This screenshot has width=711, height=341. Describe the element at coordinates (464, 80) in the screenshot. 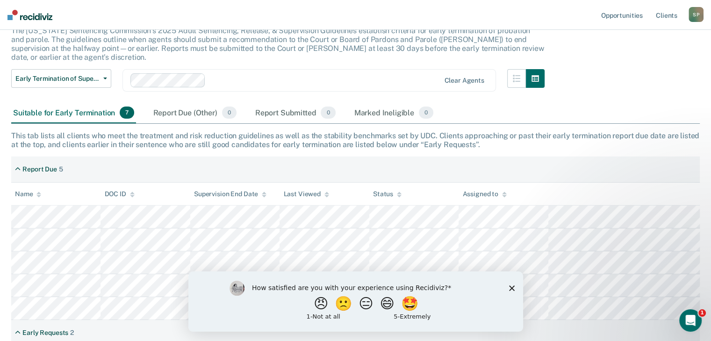

I see `div: Clear agents` at that location.